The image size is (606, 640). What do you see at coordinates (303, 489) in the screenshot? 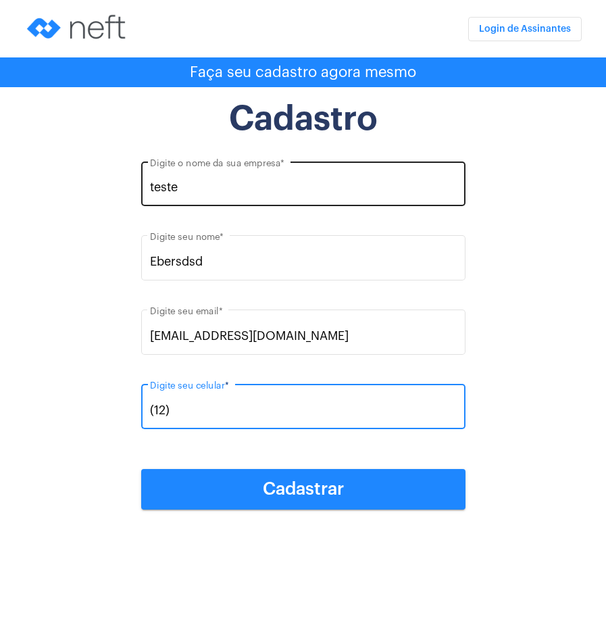
I see `span: Cadastrar` at bounding box center [303, 489].